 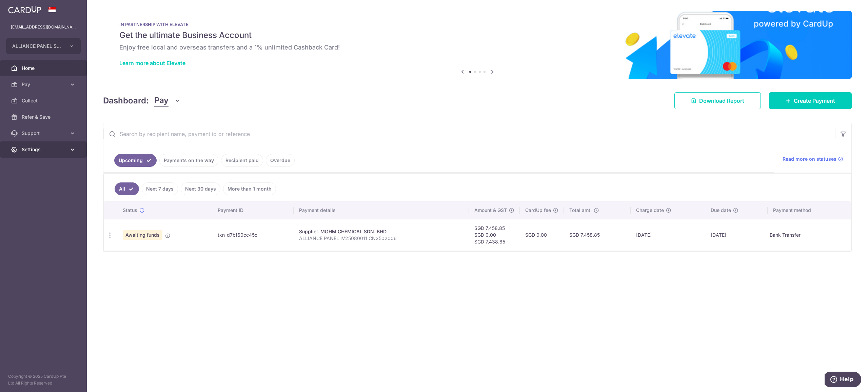 What do you see at coordinates (43, 47) in the screenshot?
I see `button: ALLIANCE PANEL SYSTEM PTE. LTD.` at bounding box center [43, 47].